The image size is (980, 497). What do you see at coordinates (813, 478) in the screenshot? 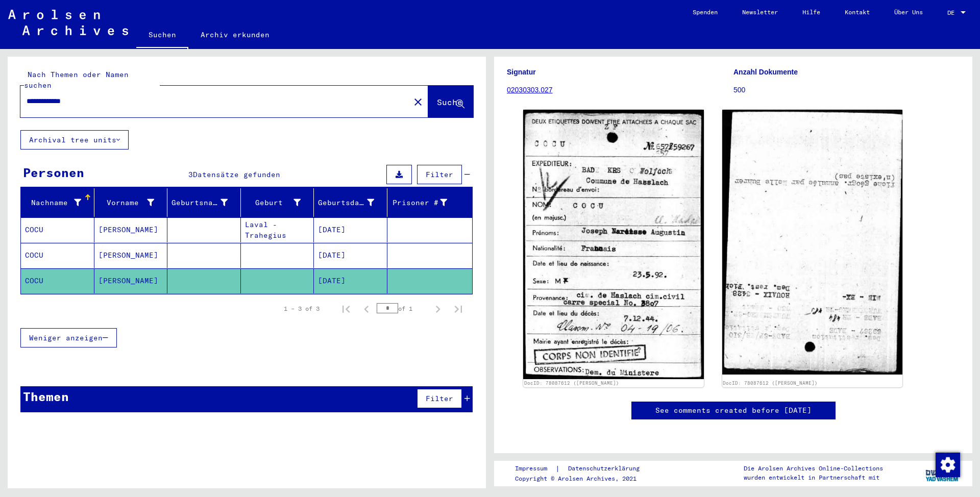
I see `p: wurden entwickelt in Partnerschaft mit` at bounding box center [813, 478].